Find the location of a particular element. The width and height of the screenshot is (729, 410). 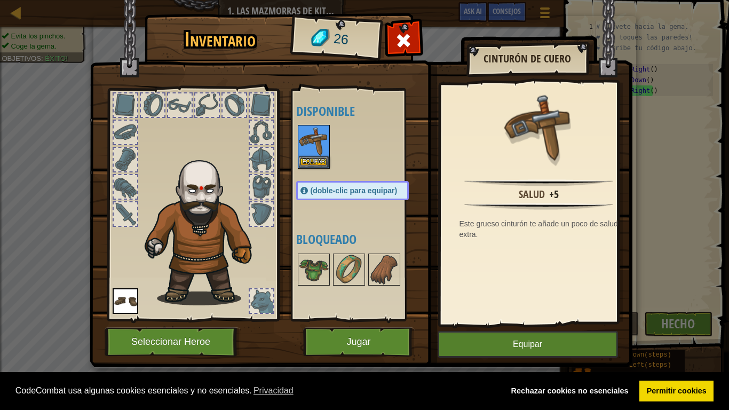

a: deny cookies is located at coordinates (570, 391).